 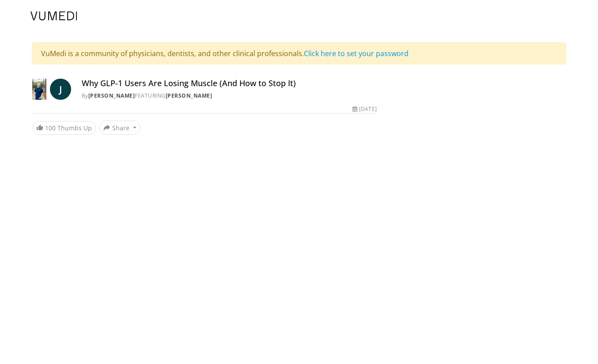 I want to click on span: J, so click(x=61, y=89).